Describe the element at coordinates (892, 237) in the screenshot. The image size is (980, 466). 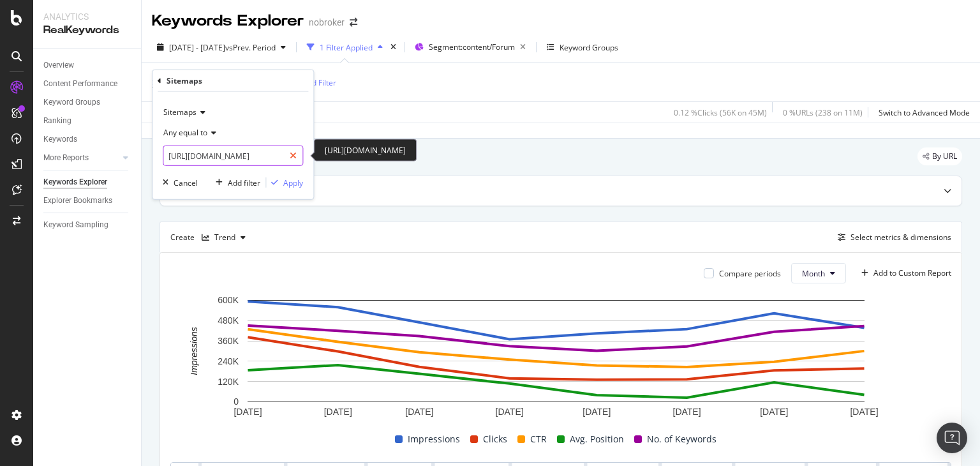
I see `button: Select metrics & dimensions` at that location.